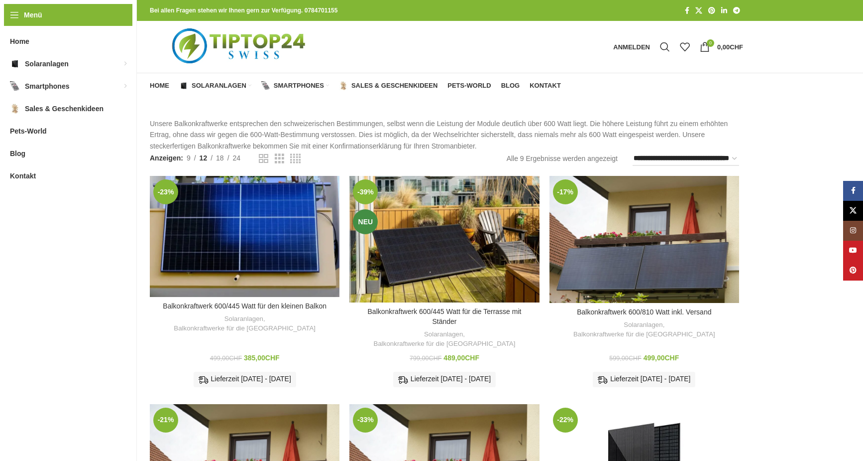 This screenshot has width=863, height=461. What do you see at coordinates (220, 158) in the screenshot?
I see `span: 18` at bounding box center [220, 158].